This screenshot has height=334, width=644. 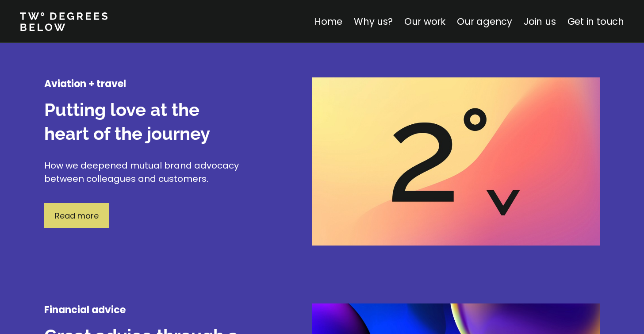 I want to click on h4: Aviation + travel, so click(x=146, y=84).